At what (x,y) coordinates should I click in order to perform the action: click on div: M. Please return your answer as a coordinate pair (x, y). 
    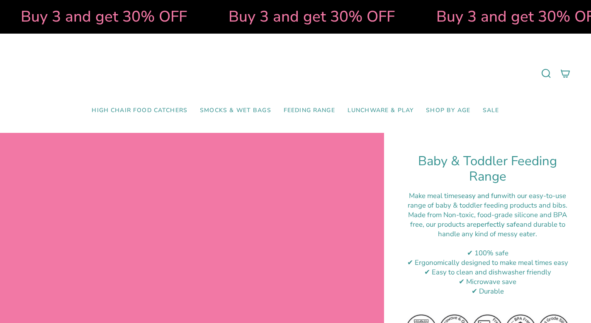
    Looking at the image, I should click on (488, 224).